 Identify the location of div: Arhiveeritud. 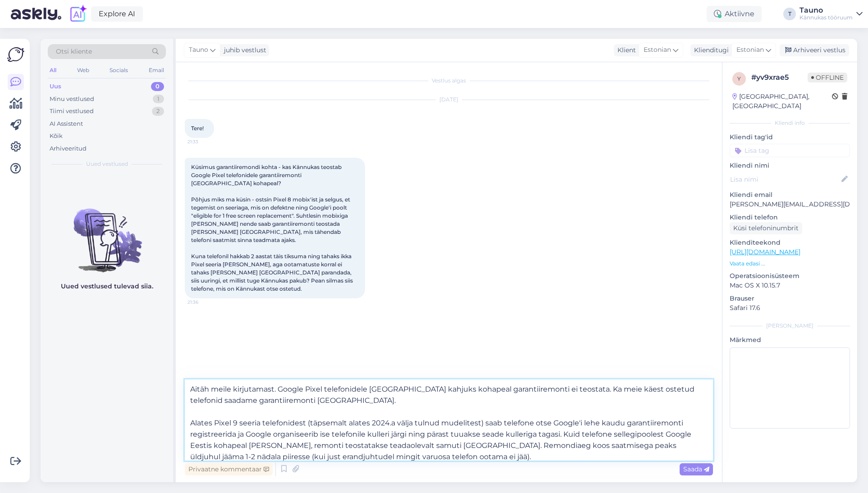
(68, 149).